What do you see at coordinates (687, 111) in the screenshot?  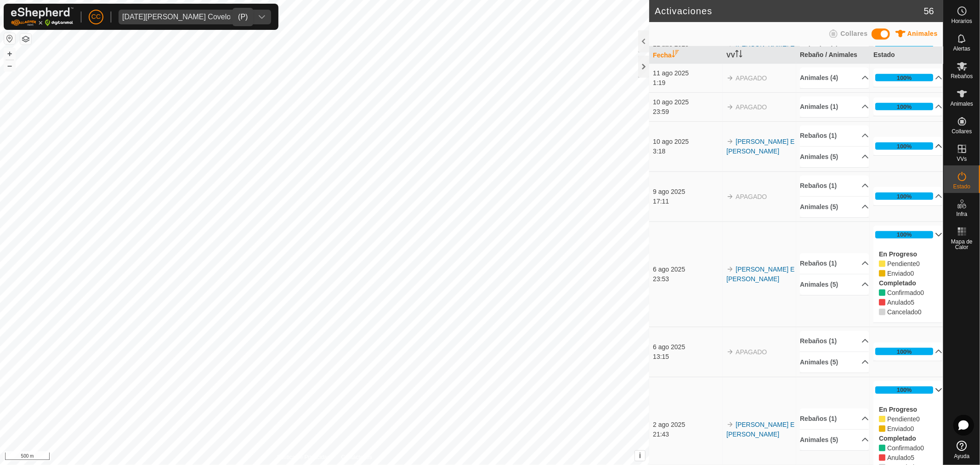 I see `div: 23:59` at bounding box center [687, 111].